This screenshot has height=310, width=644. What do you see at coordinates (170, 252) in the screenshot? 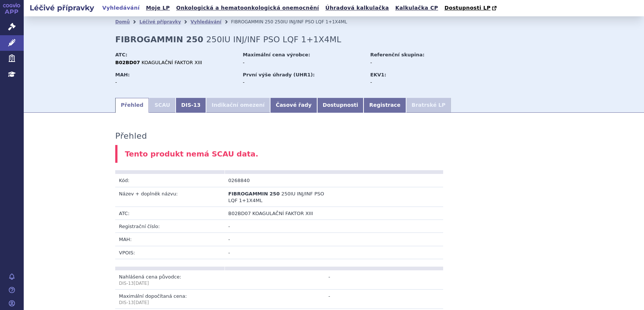
I see `td: VPOIS:` at bounding box center [170, 252].